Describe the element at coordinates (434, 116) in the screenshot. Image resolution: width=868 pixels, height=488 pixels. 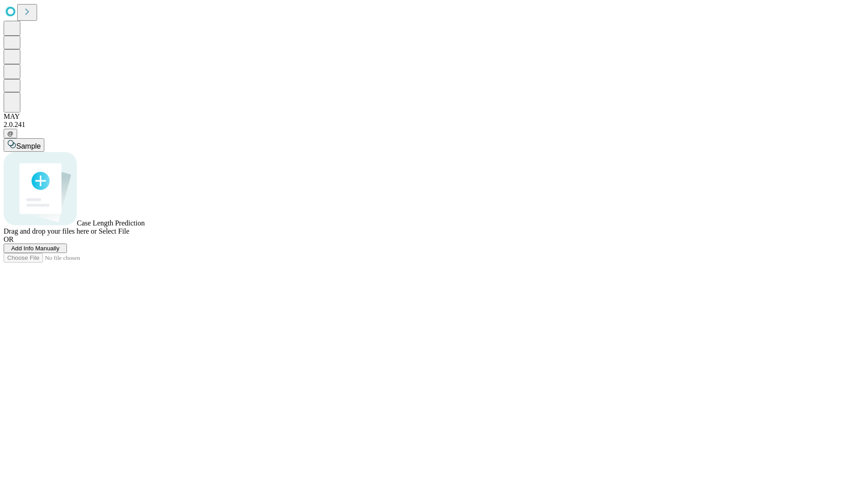
I see `div: MAY` at that location.